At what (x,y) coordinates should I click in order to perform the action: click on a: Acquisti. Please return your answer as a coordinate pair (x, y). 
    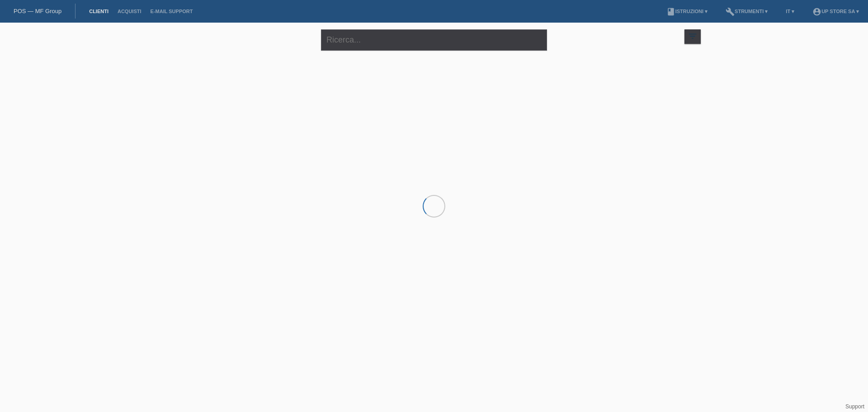
    Looking at the image, I should click on (129, 11).